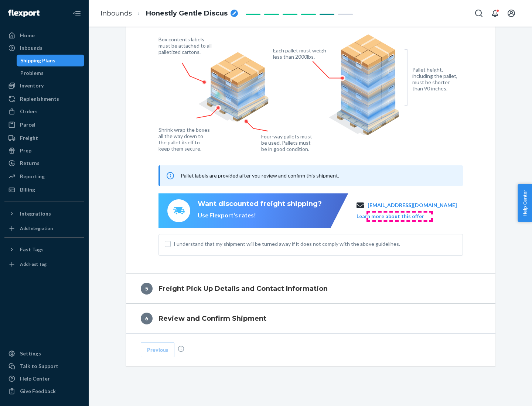  Describe the element at coordinates (44, 111) in the screenshot. I see `a: Orders` at that location.